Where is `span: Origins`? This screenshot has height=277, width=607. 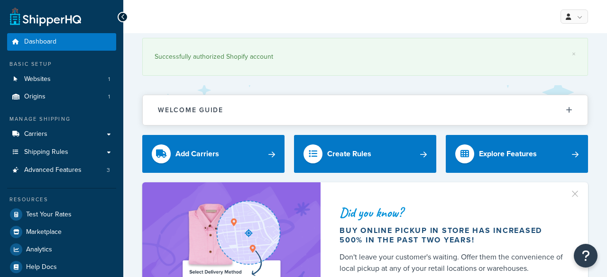
span: Origins is located at coordinates (35, 97).